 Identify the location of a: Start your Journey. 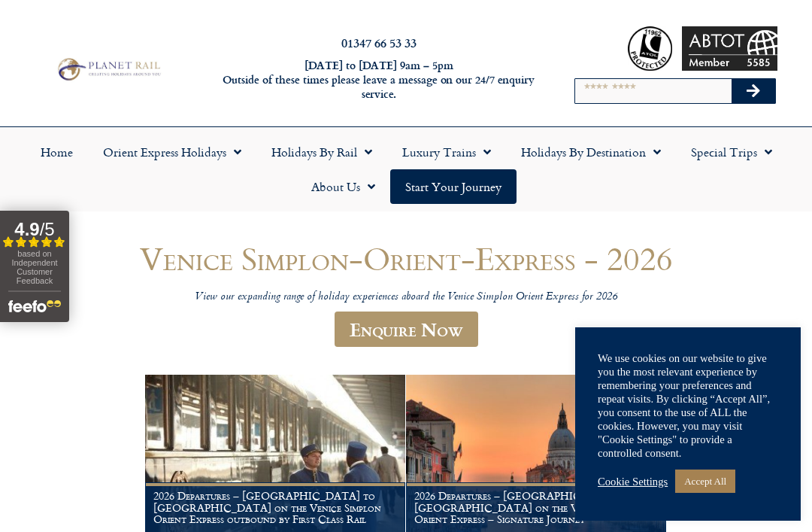
(453, 187).